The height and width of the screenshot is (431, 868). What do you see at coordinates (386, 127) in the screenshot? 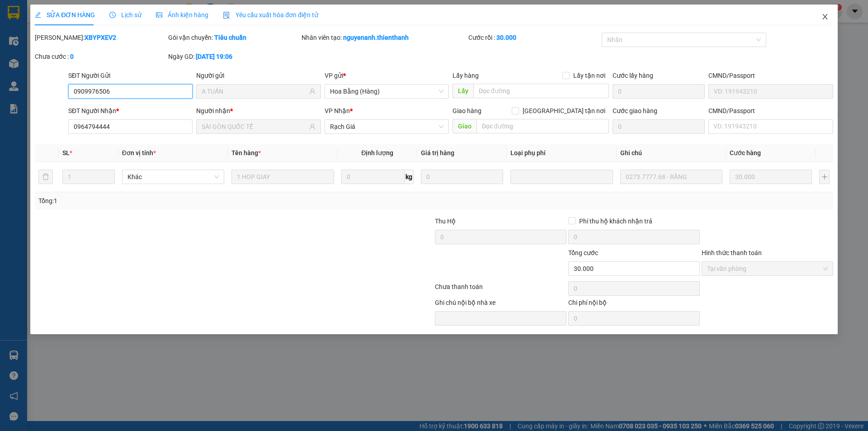
I see `span: Rạch Giá` at bounding box center [386, 127].